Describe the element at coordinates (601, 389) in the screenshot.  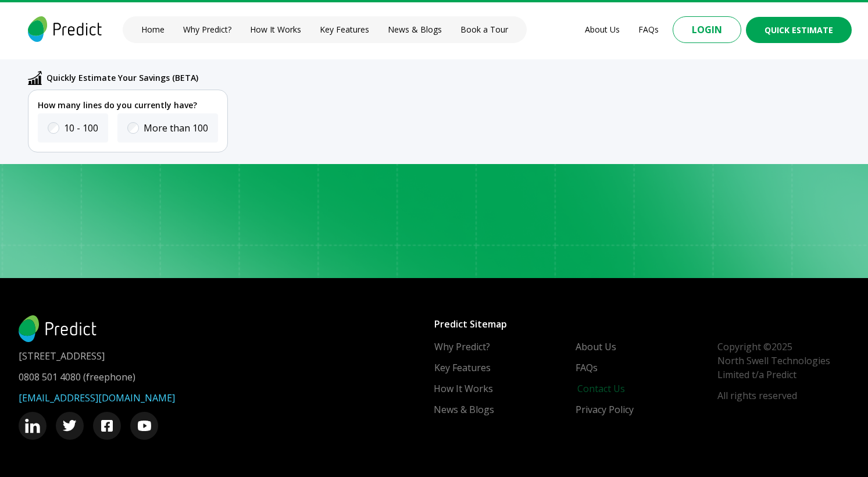
I see `a: Contact Us` at that location.